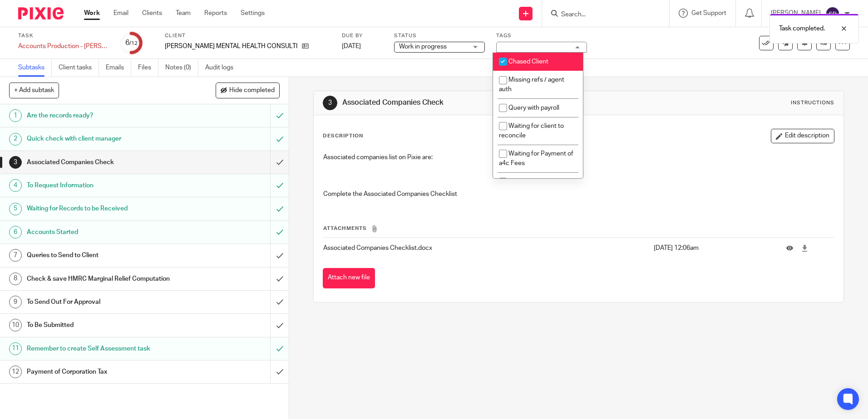 The image size is (868, 419). I want to click on div: 2, so click(16, 139).